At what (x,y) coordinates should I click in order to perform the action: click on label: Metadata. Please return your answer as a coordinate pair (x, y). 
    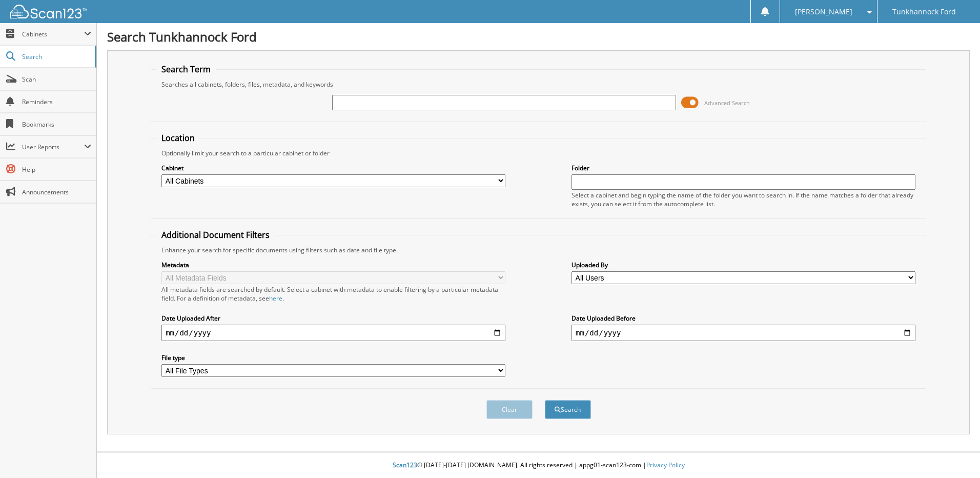
    Looking at the image, I should click on (333, 265).